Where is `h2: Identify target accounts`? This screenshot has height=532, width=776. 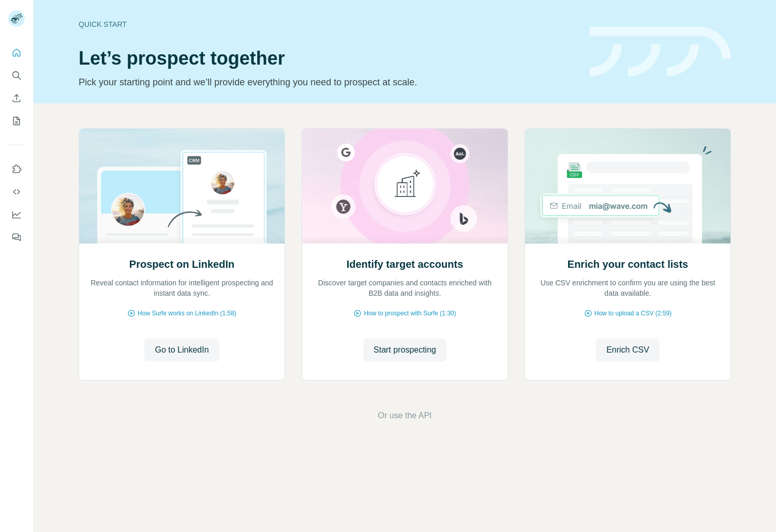 h2: Identify target accounts is located at coordinates (405, 264).